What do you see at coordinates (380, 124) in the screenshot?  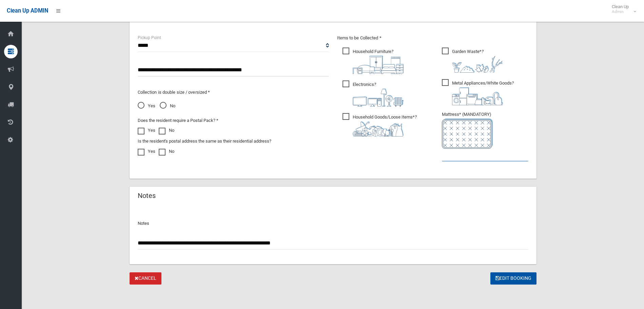 I see `span: Household Goods/Loose Items*` at bounding box center [380, 124].